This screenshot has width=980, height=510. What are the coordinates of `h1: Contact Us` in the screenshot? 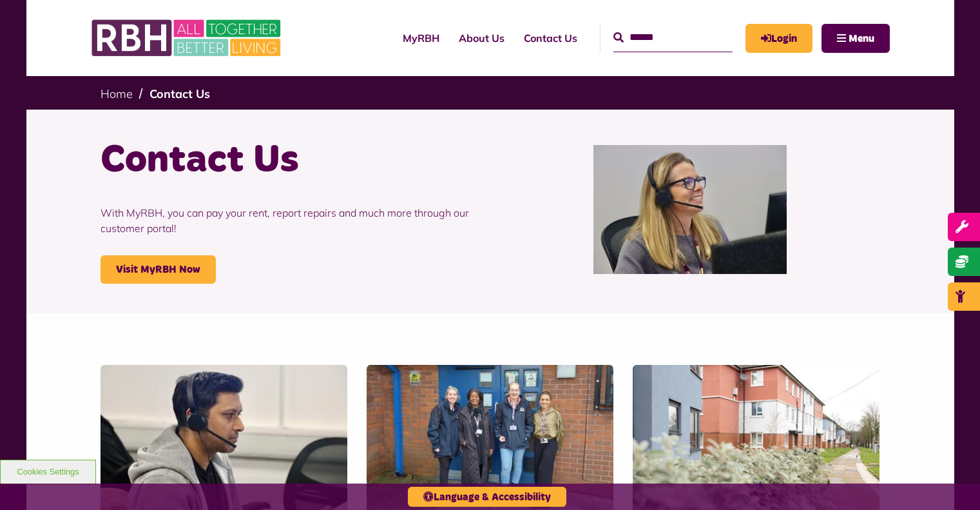 It's located at (290, 161).